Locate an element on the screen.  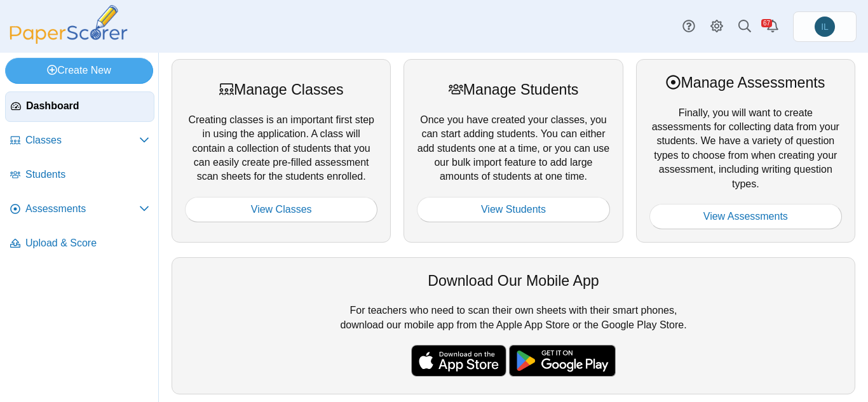
a: Alerts is located at coordinates (772, 27).